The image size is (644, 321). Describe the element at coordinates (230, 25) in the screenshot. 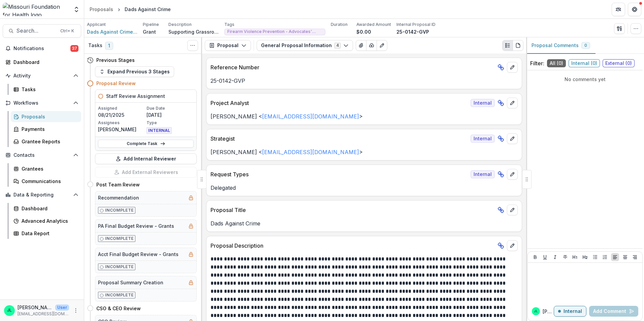

I see `p: Tags` at that location.